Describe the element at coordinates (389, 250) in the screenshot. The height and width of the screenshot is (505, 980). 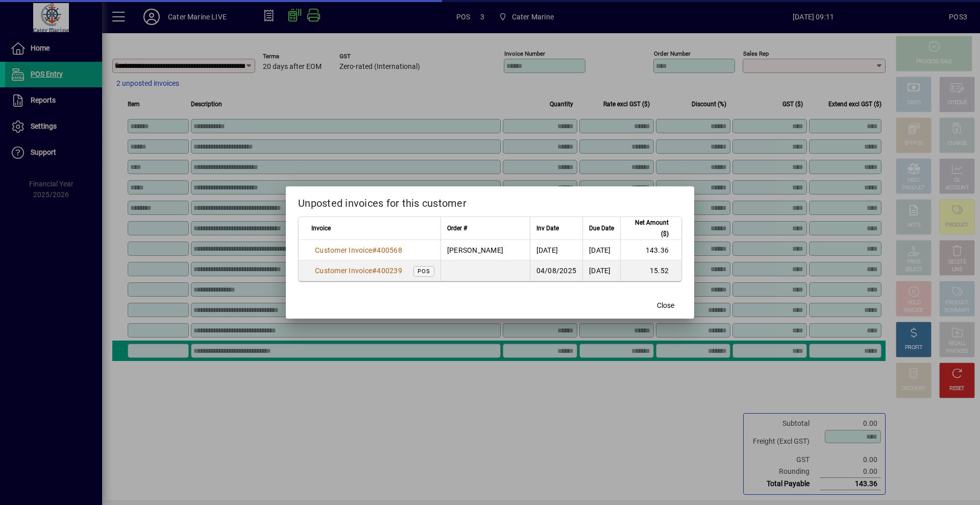
I see `span: 400568` at that location.